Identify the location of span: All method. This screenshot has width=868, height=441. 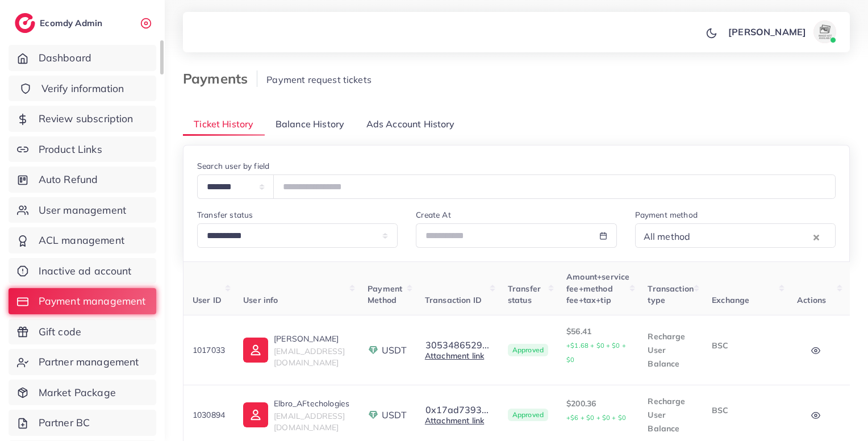
(667, 237).